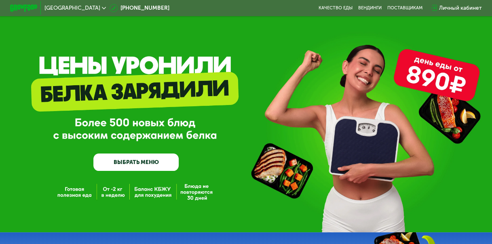 The width and height of the screenshot is (492, 244). I want to click on a: ВЫБРАТЬ МЕНЮ, so click(136, 162).